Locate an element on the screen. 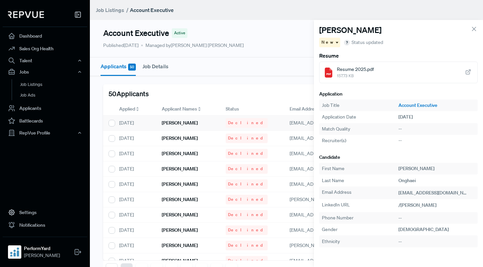 The height and width of the screenshot is (267, 483). div: Talent is located at coordinates (45, 61).